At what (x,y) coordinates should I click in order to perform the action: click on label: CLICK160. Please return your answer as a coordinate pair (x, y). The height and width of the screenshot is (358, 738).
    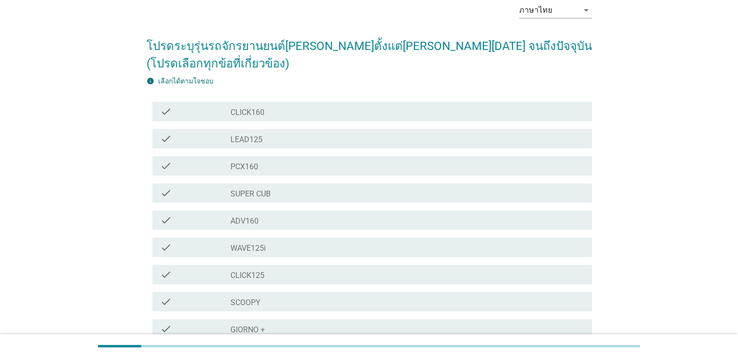
    Looking at the image, I should click on (247, 113).